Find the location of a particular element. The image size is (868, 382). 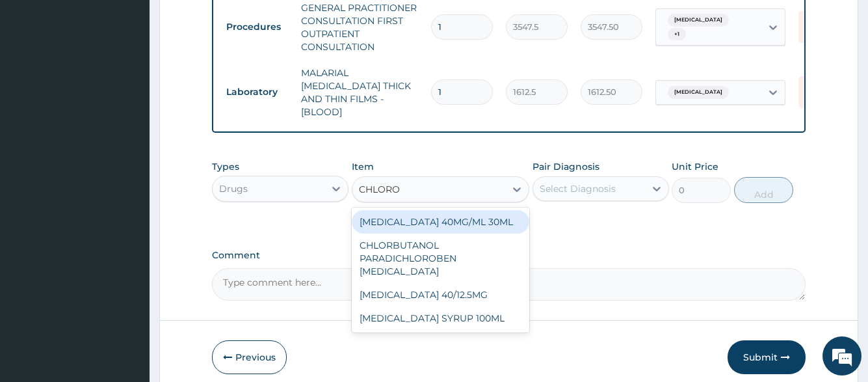

label: Pair Diagnosis is located at coordinates (566, 167).